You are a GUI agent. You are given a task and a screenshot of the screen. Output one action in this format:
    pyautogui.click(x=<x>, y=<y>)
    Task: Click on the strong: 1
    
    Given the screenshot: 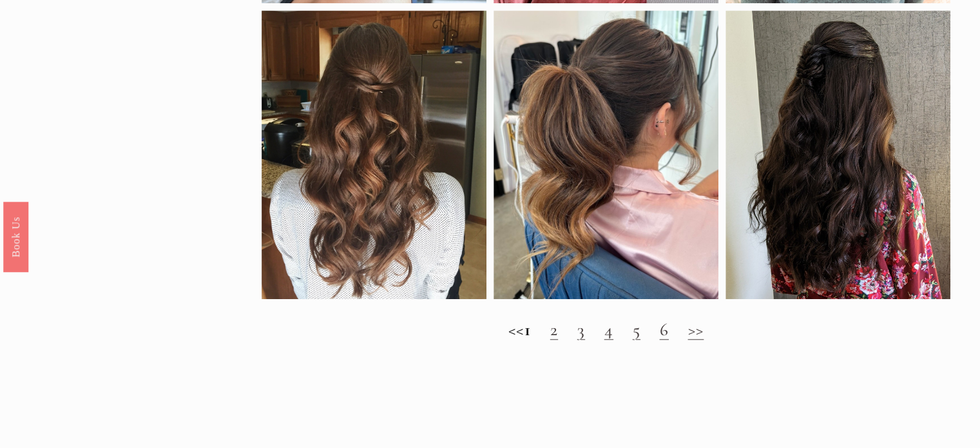 What is the action you would take?
    pyautogui.click(x=528, y=329)
    